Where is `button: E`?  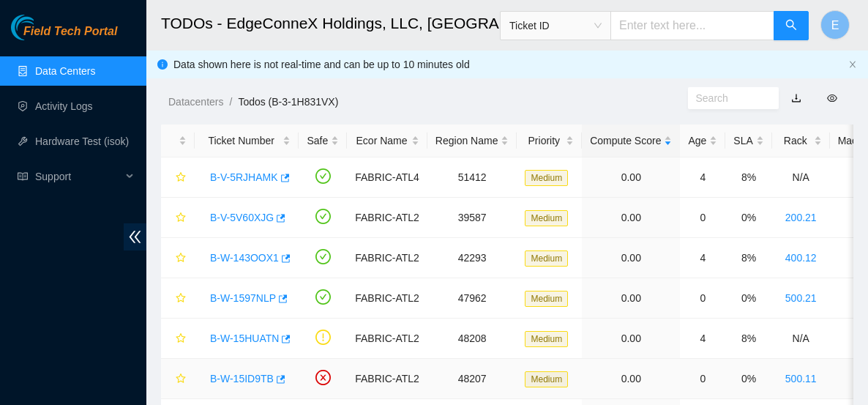
button: E is located at coordinates (835, 25).